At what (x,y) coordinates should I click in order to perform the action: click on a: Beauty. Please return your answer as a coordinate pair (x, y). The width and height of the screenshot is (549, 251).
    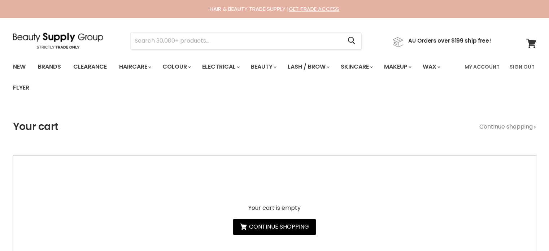
    Looking at the image, I should click on (263, 67).